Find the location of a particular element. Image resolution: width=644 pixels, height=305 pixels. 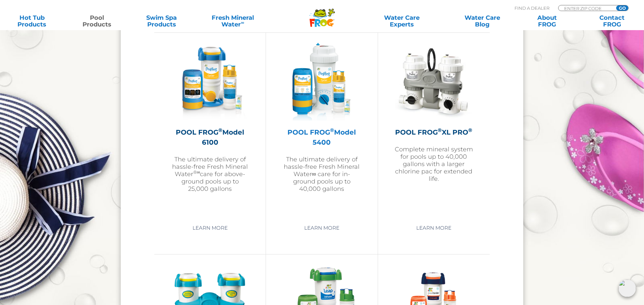

a: POOL FROG®XL PRO®Complete mineral system for pools up to 40,000 gallons with a larger chlorine pa... is located at coordinates (434, 130).